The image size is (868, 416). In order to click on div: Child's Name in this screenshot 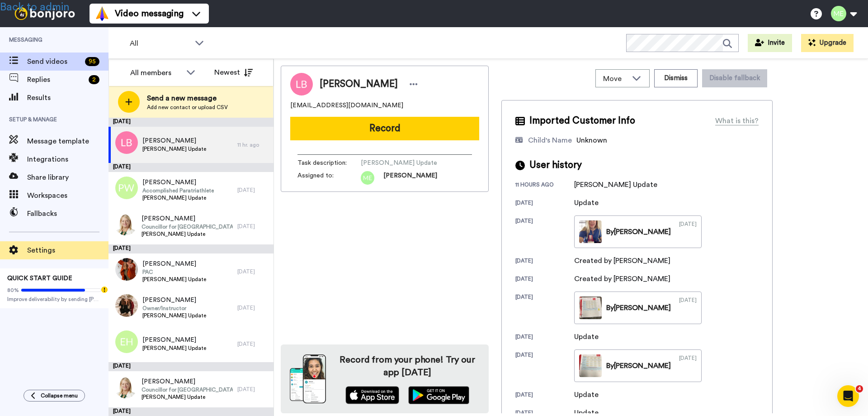, I will do `click(549, 140)`.